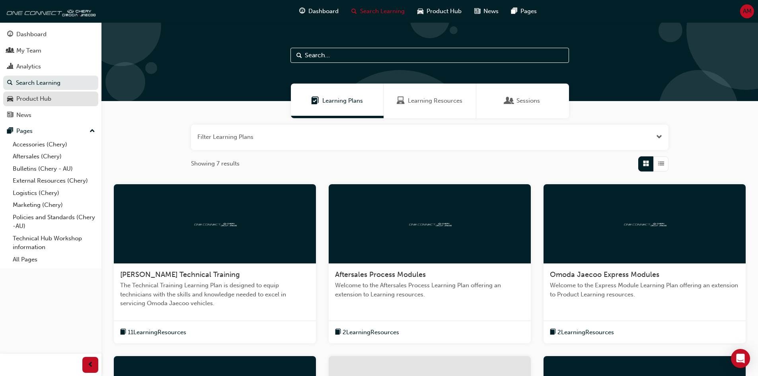 Image resolution: width=758 pixels, height=376 pixels. I want to click on div: My Team, so click(29, 51).